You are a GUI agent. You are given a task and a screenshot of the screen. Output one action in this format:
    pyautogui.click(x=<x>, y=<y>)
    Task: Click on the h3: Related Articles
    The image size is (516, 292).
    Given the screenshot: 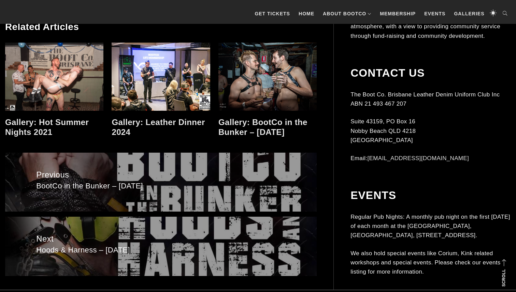 What is the action you would take?
    pyautogui.click(x=161, y=27)
    